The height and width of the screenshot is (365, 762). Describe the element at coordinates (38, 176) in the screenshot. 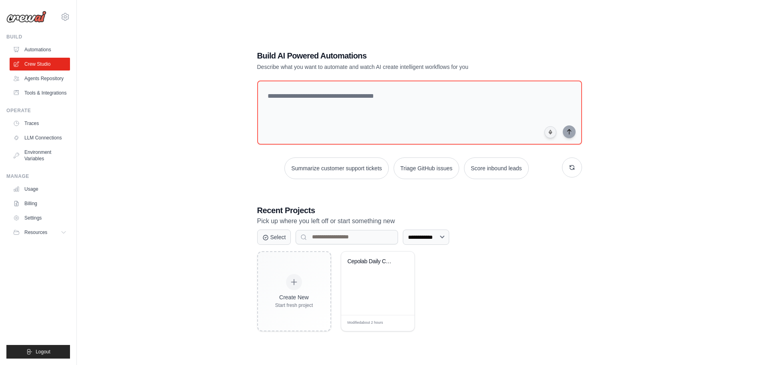

I see `div: Manage` at that location.